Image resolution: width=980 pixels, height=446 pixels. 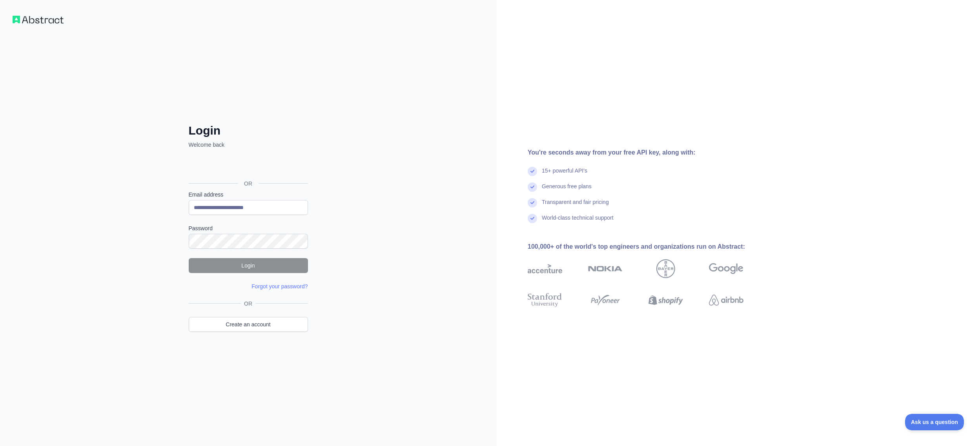 What do you see at coordinates (726, 301) in the screenshot?
I see `img: airbnb` at bounding box center [726, 301].